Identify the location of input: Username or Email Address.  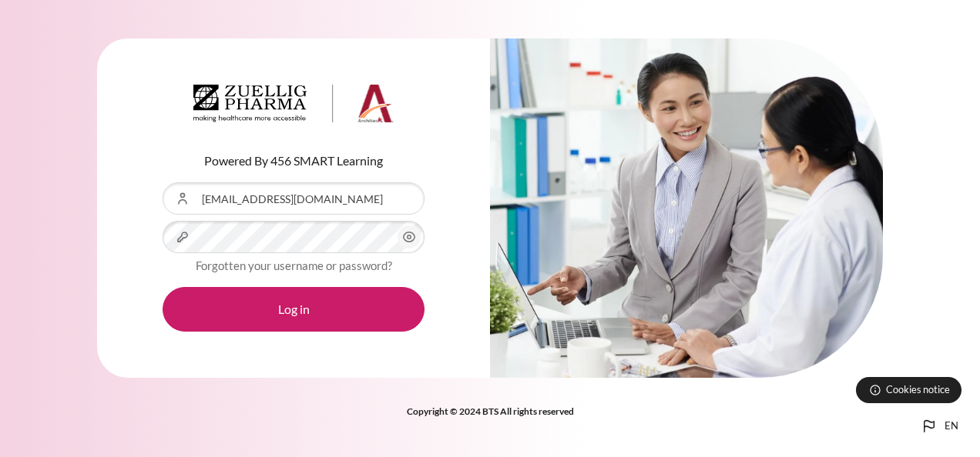
(293, 199).